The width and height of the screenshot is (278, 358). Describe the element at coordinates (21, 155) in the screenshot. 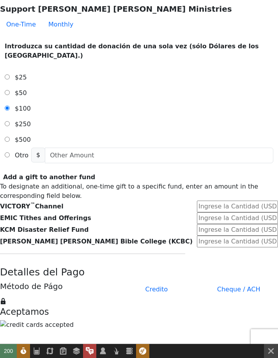

I see `span: Otro` at that location.